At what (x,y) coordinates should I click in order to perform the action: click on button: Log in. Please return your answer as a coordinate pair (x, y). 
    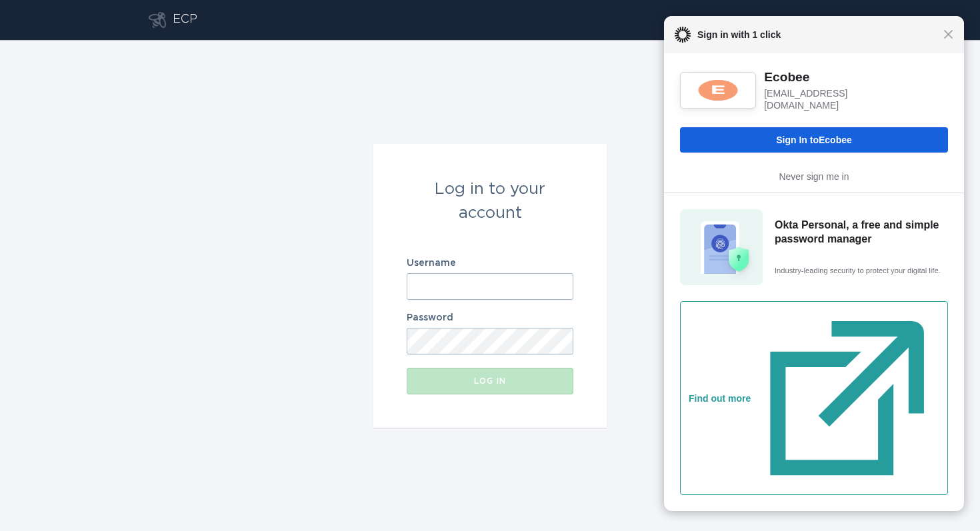
    Looking at the image, I should click on (490, 381).